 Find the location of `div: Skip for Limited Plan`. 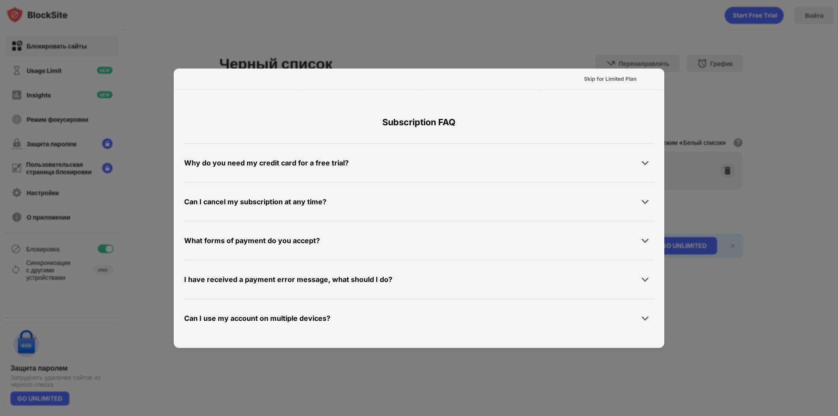

div: Skip for Limited Plan is located at coordinates (610, 79).